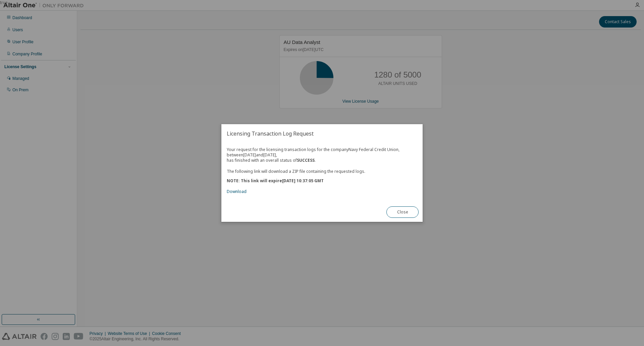 The height and width of the screenshot is (346, 644). I want to click on a: Download, so click(236, 191).